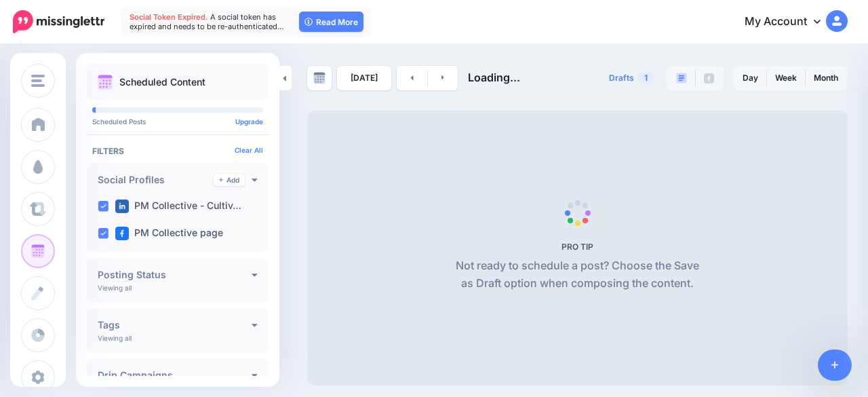 This screenshot has height=397, width=868. Describe the element at coordinates (177, 121) in the screenshot. I see `p: Scheduled Posts` at that location.